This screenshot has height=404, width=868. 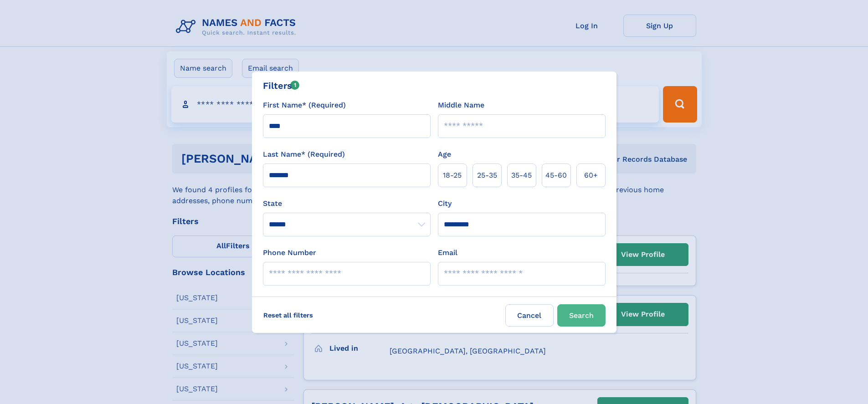 I want to click on label: Age, so click(x=444, y=154).